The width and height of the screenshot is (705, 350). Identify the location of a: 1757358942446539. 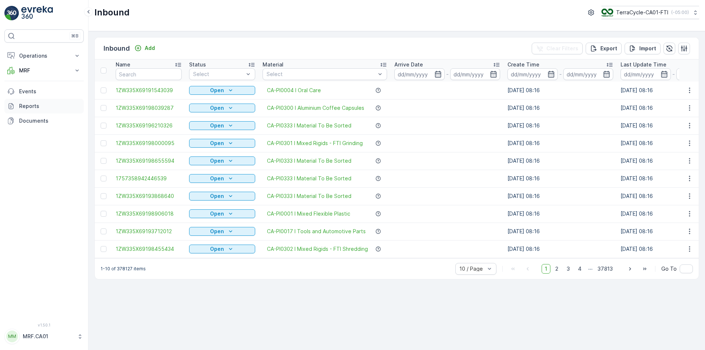
(149, 178).